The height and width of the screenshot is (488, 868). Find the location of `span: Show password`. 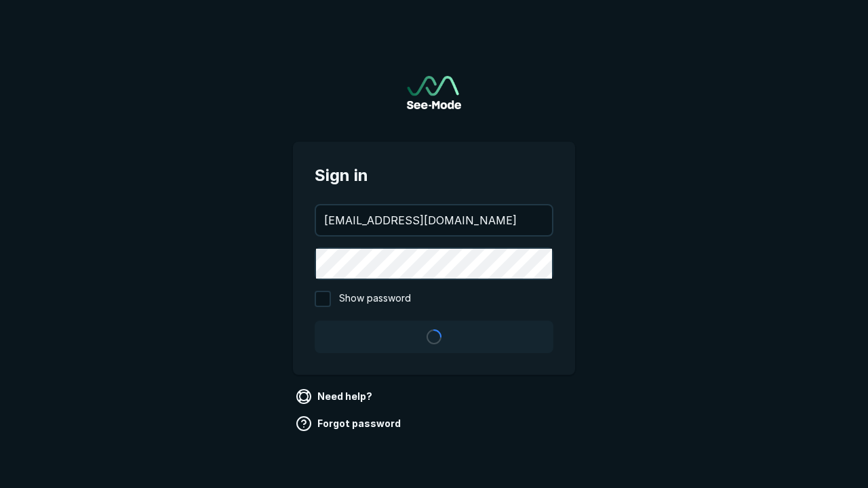

span: Show password is located at coordinates (375, 299).